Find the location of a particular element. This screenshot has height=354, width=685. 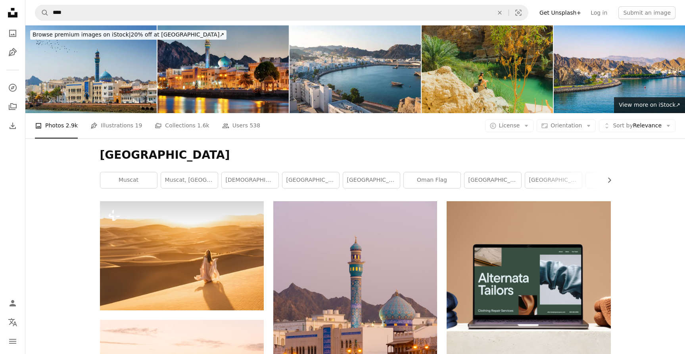

a: Collections 1.6k is located at coordinates (182, 126).